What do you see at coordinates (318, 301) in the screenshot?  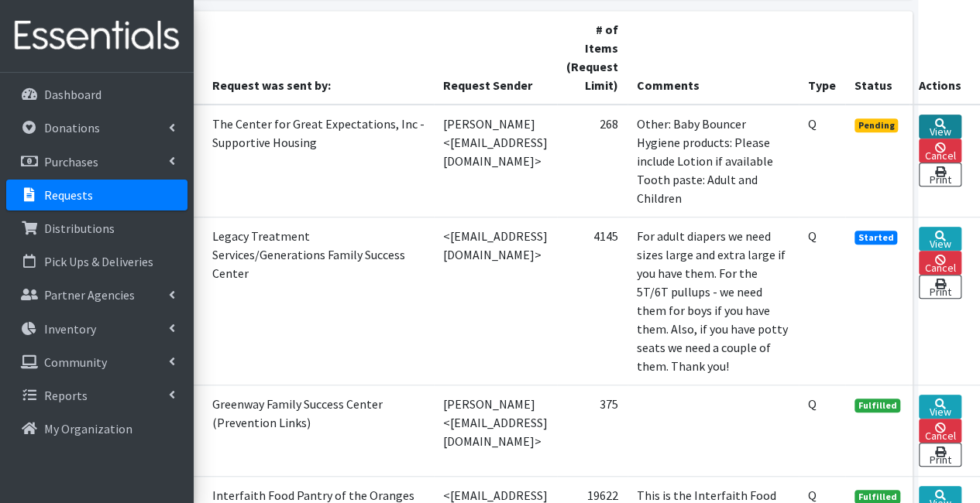 I see `td: Legacy Treatment Services/Generations Family Success Center` at bounding box center [318, 301].